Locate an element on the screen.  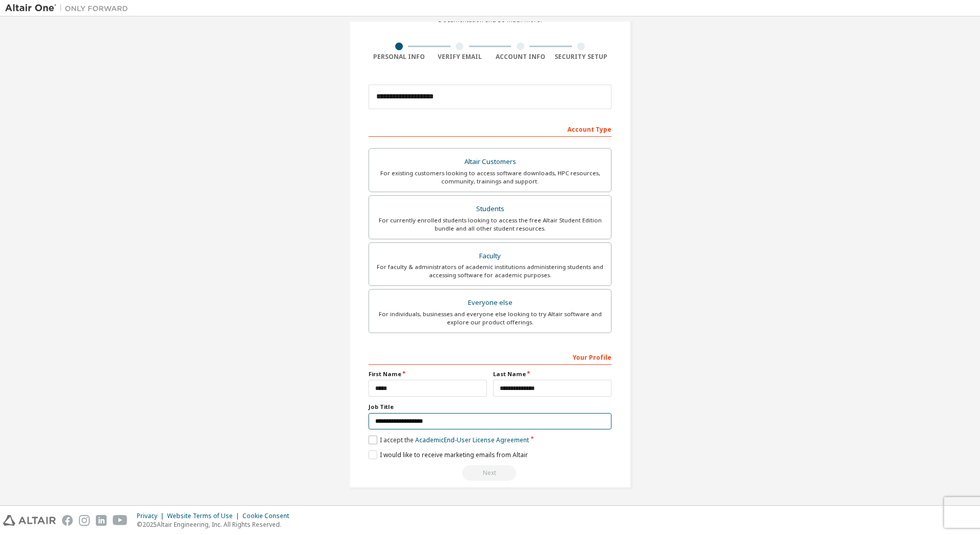
label: First Name is located at coordinates (427, 375).